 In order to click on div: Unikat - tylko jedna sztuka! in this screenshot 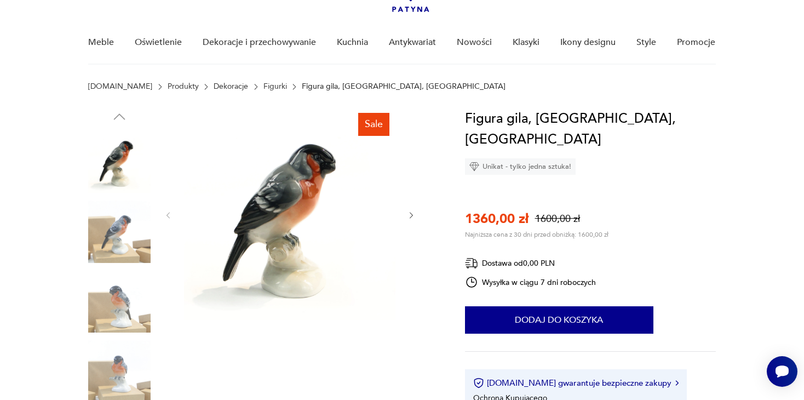, I will do `click(520, 166)`.